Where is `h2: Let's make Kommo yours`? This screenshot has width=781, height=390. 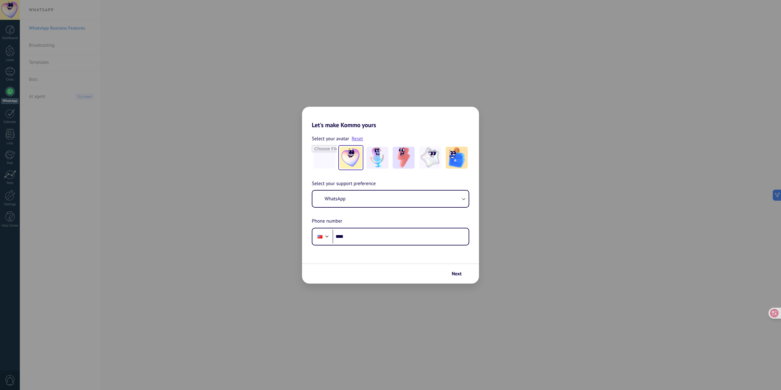
h2: Let's make Kommo yours is located at coordinates (390, 118).